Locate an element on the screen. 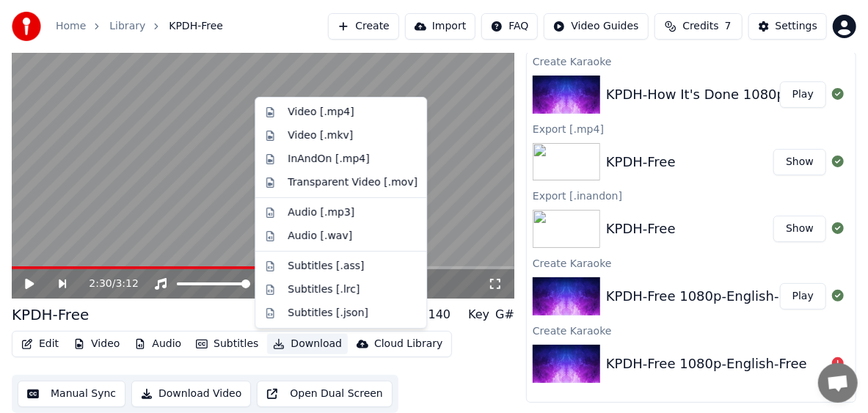  button: Download is located at coordinates (308, 344).